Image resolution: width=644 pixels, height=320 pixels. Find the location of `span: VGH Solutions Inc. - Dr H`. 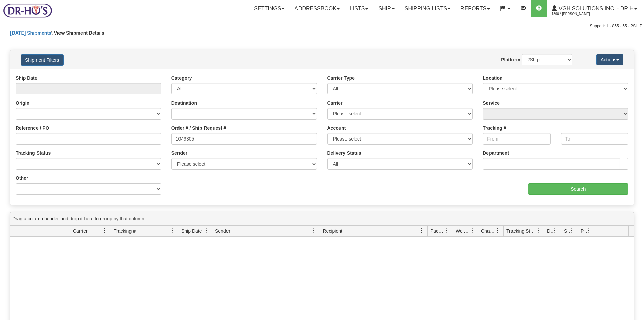

span: VGH Solutions Inc. - Dr H is located at coordinates (595, 9).